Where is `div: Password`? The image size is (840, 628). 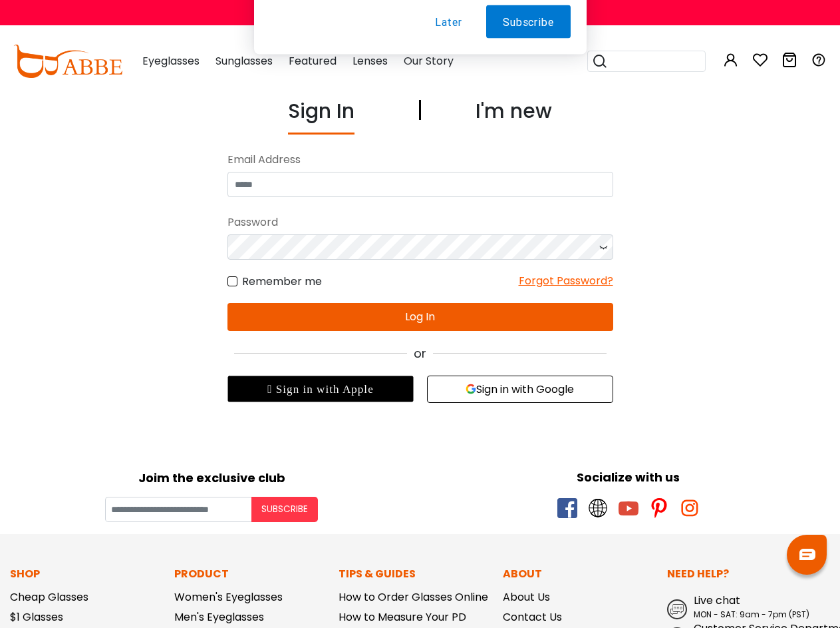 div: Password is located at coordinates (421, 223).